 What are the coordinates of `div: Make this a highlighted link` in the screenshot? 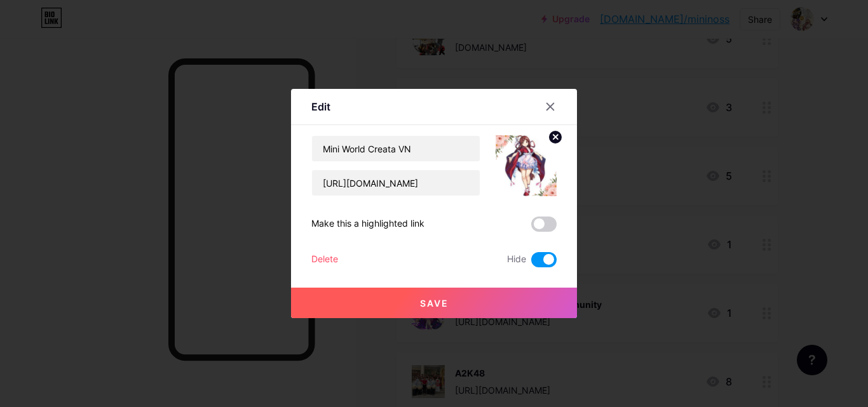 It's located at (368, 224).